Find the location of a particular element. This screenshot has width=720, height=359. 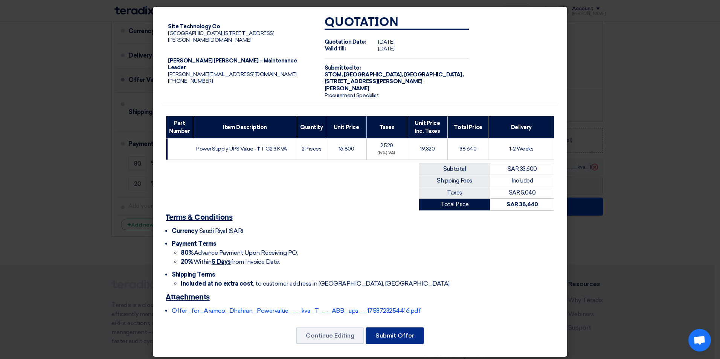

td: Shipping Fees is located at coordinates (455, 181).